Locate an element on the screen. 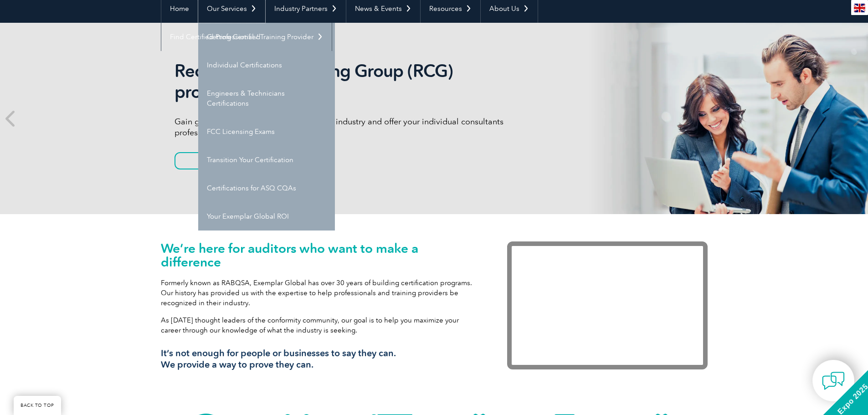  a: Certifications for ASQ CQAs is located at coordinates (267, 188).